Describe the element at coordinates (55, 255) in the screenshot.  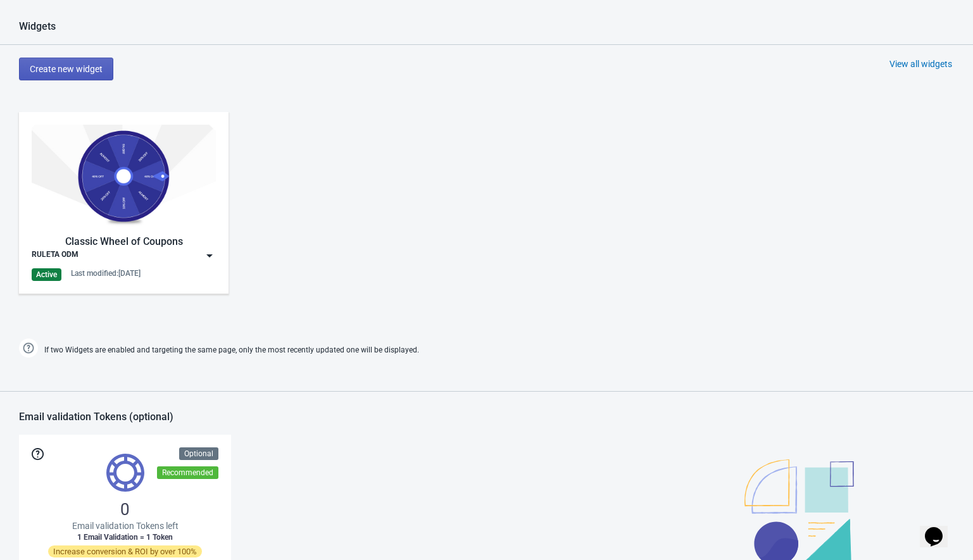
I see `div: RULETA ODM` at that location.